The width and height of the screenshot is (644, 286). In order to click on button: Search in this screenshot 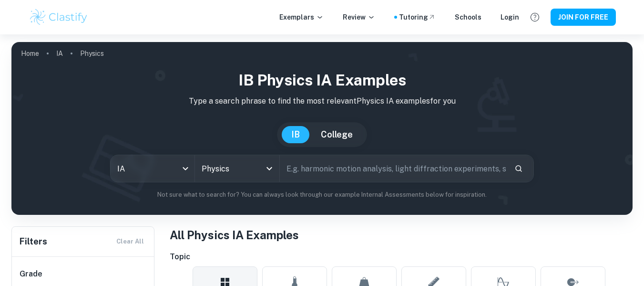, I will do `click(519, 168)`.